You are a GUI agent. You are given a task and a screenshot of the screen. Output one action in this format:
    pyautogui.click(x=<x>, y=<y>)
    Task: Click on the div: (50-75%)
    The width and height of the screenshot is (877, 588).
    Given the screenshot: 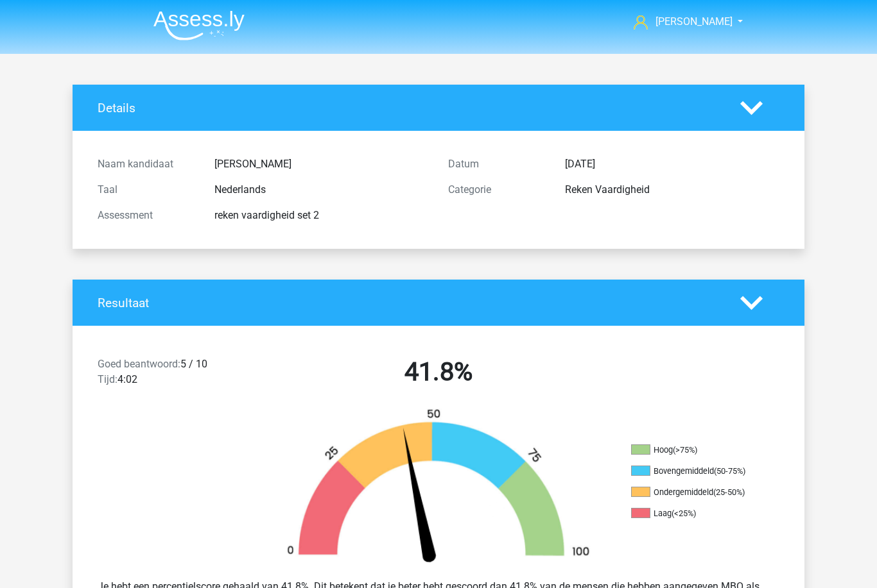 What is the action you would take?
    pyautogui.click(x=729, y=471)
    